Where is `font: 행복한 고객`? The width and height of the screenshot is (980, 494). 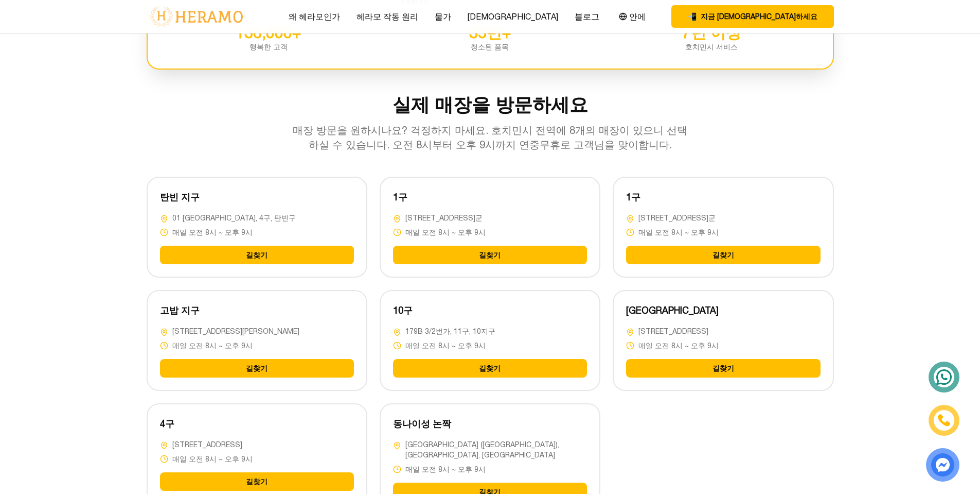 font: 행복한 고객 is located at coordinates (269, 47).